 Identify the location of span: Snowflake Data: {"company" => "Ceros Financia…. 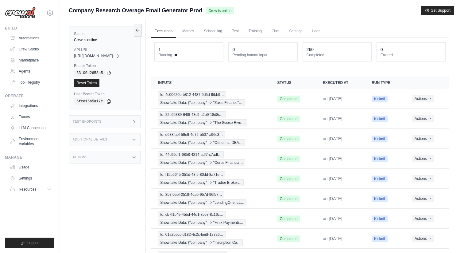
(202, 162).